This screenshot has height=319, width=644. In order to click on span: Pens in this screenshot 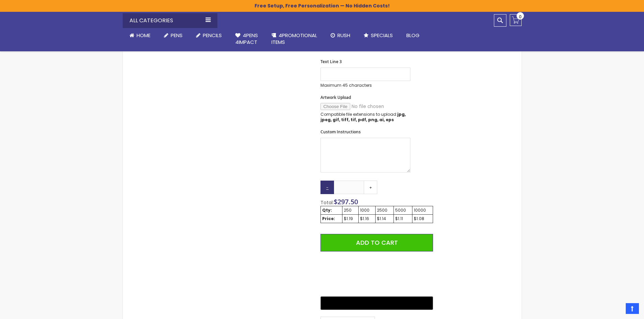, I will do `click(176, 35)`.